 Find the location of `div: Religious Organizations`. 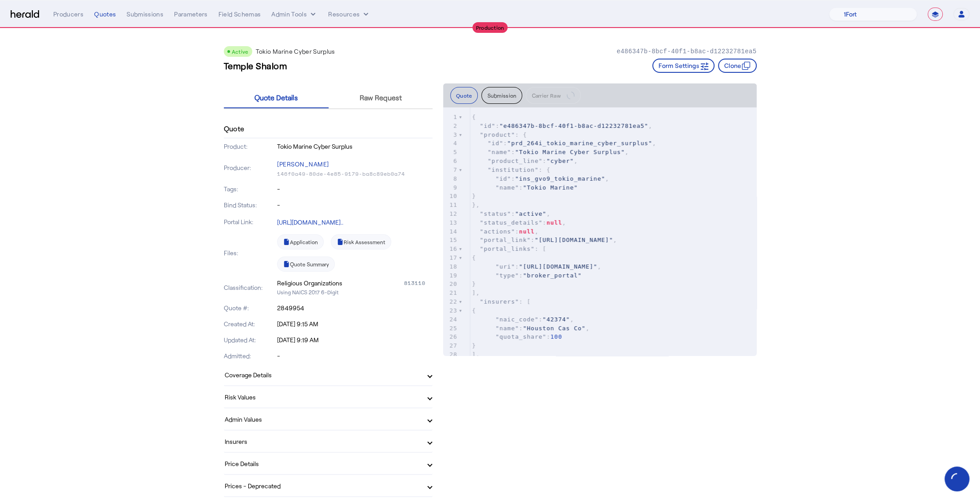

div: Religious Organizations is located at coordinates (309, 283).